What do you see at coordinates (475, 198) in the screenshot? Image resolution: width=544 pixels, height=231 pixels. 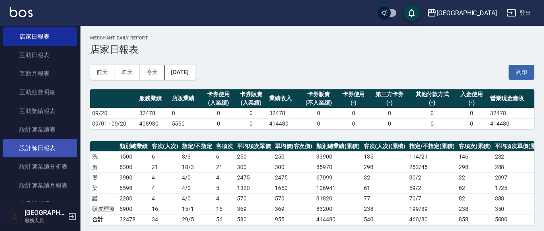 I see `td: 82` at bounding box center [475, 198].